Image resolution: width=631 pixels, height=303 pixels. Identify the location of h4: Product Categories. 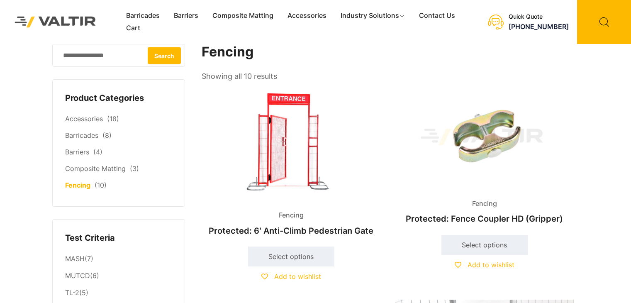
(119, 98).